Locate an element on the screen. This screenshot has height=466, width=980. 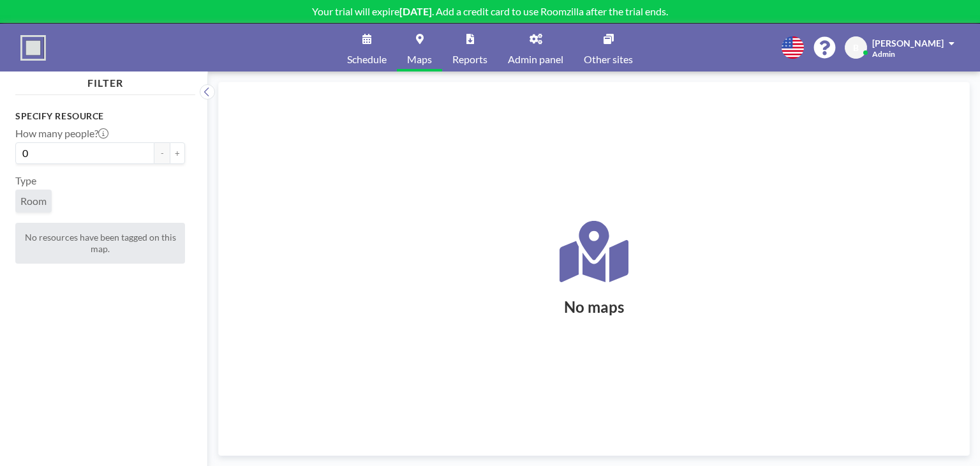
label: Type is located at coordinates (25, 180).